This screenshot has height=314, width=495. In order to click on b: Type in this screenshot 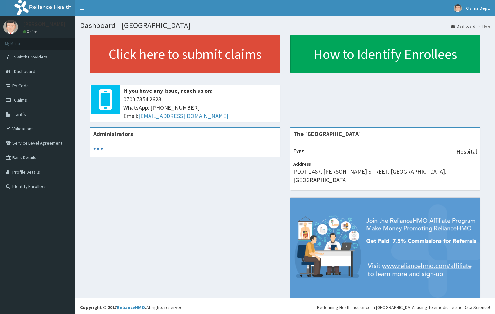, I will do `click(299, 151)`.